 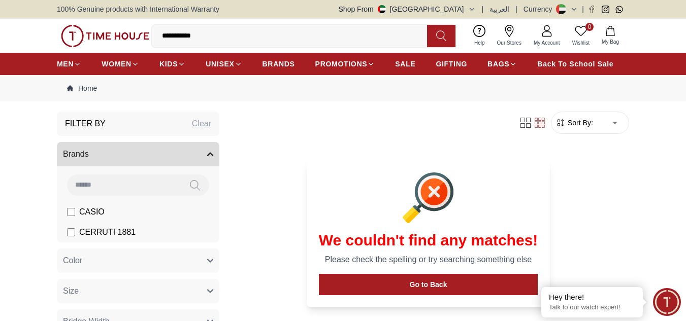 What do you see at coordinates (502, 64) in the screenshot?
I see `a: BAGS` at bounding box center [502, 64].